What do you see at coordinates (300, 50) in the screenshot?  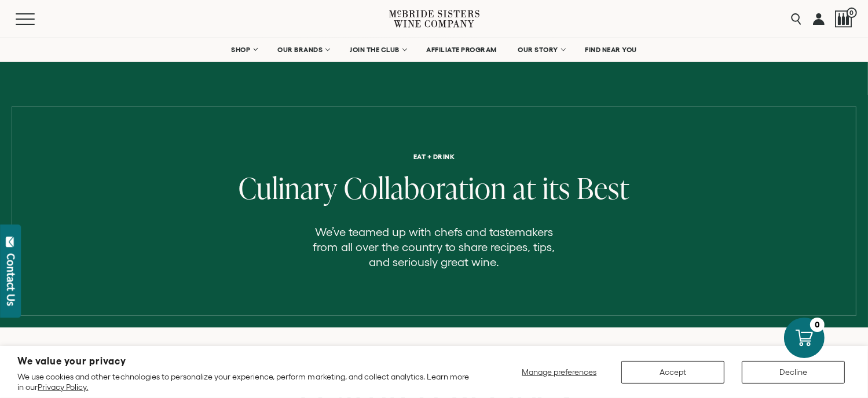 I see `span: OUR BRANDS` at bounding box center [300, 50].